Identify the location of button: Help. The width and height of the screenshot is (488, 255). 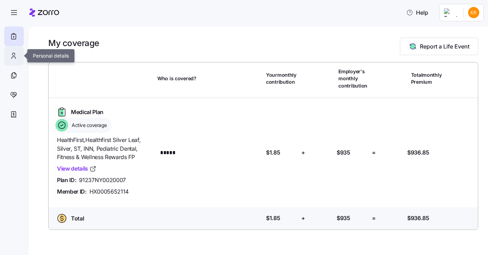
(417, 13).